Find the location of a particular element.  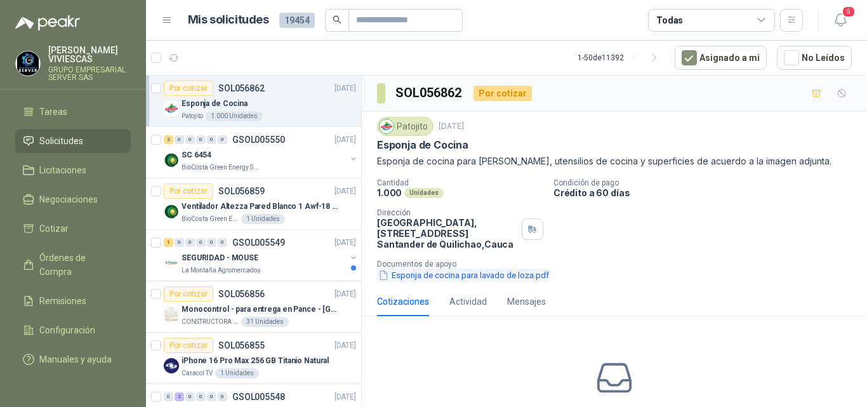

span: Licitaciones is located at coordinates (63, 170).